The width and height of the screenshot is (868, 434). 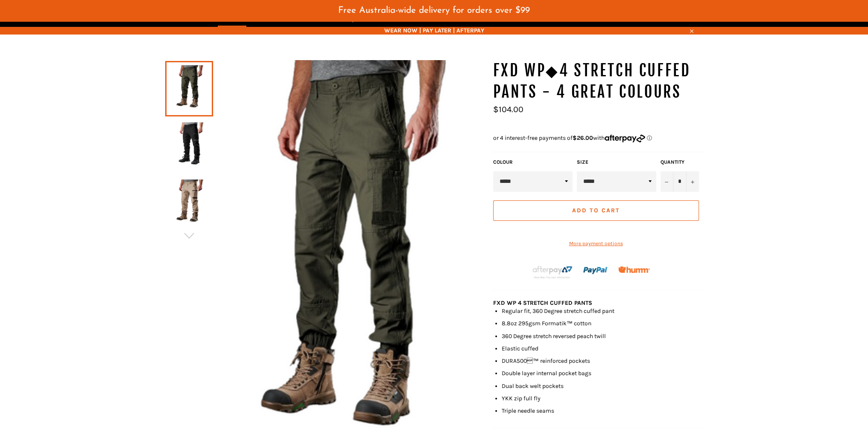 What do you see at coordinates (533, 162) in the screenshot?
I see `label: COLOUR` at bounding box center [533, 162].